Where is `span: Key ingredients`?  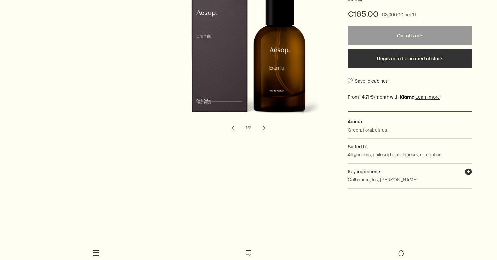
span: Key ingredients is located at coordinates (364, 171).